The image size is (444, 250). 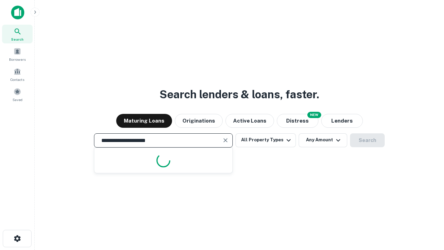 I want to click on button: All Property Types, so click(x=266, y=140).